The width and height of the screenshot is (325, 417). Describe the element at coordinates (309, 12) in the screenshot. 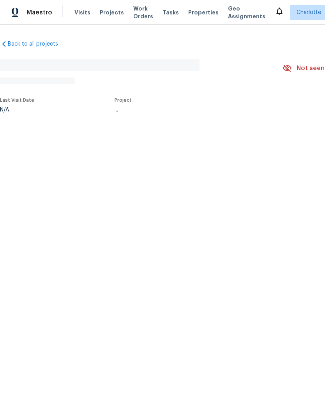

I see `span: Charlotte` at that location.